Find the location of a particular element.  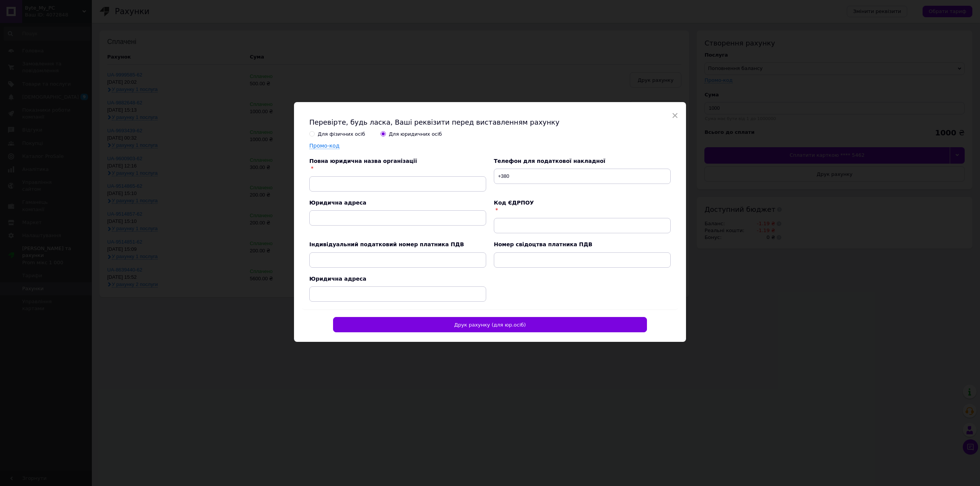

label: Повна юридична назва організації is located at coordinates (363, 161).